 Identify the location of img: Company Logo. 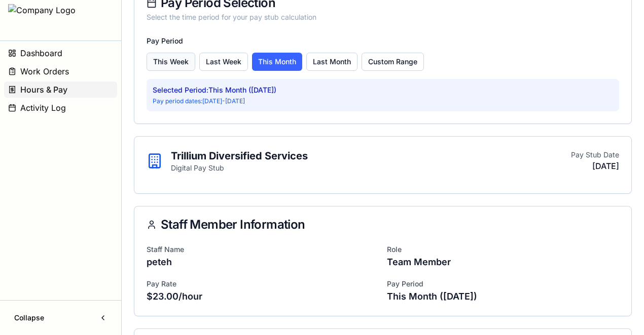
(42, 20).